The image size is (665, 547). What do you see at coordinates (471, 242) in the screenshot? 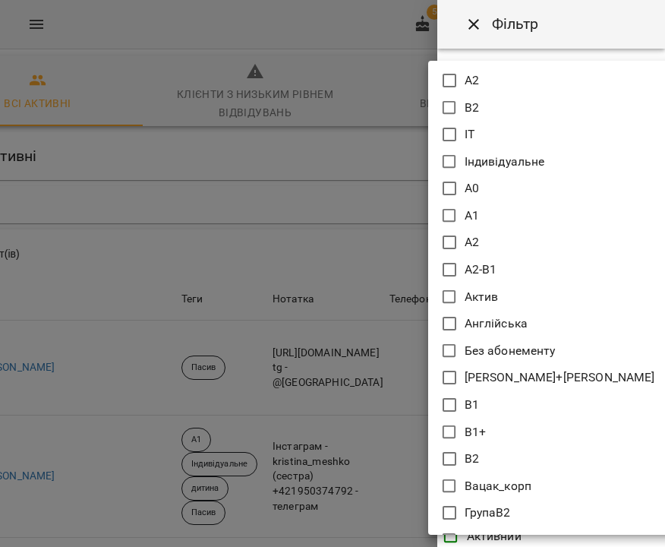
I see `p: А2` at bounding box center [471, 242].